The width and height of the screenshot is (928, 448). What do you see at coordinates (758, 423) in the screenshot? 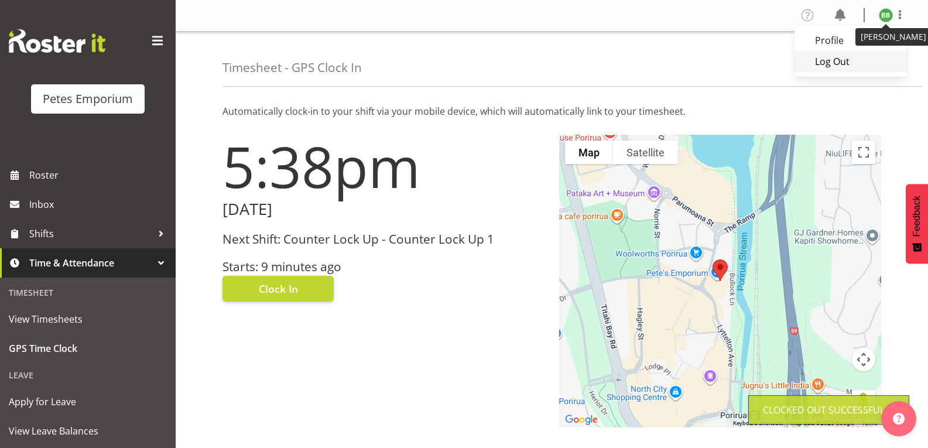
I see `button: Keyboard shortcuts` at bounding box center [758, 423].